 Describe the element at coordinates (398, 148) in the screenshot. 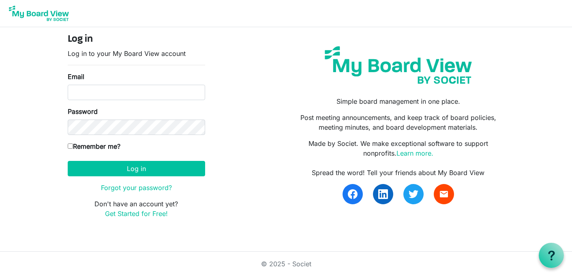

I see `p: Made by Societ. We make exceptional software to support nonprofits.` at that location.